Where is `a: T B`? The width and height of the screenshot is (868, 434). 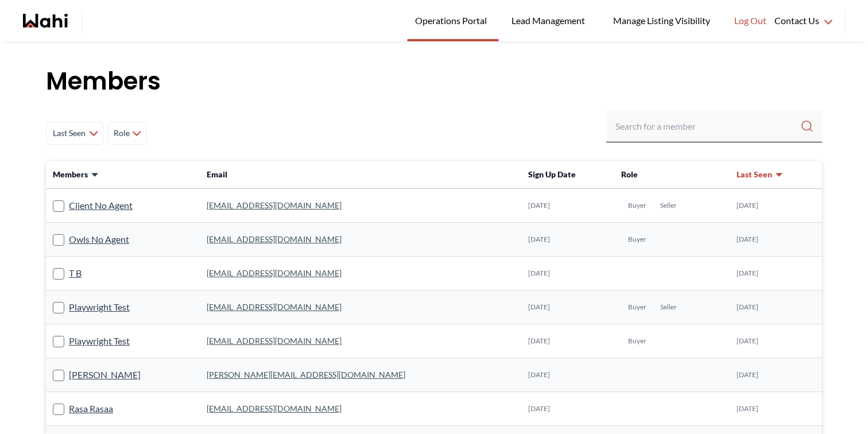
a: T B is located at coordinates (75, 273).